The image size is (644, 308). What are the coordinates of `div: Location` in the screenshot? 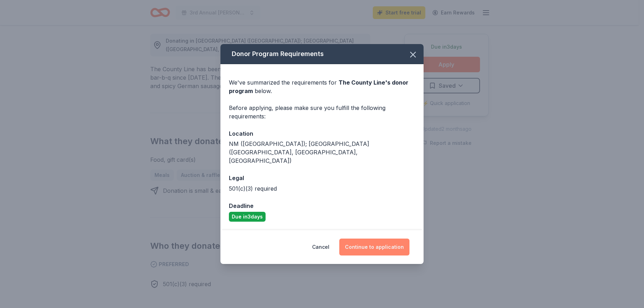 It's located at (322, 134).